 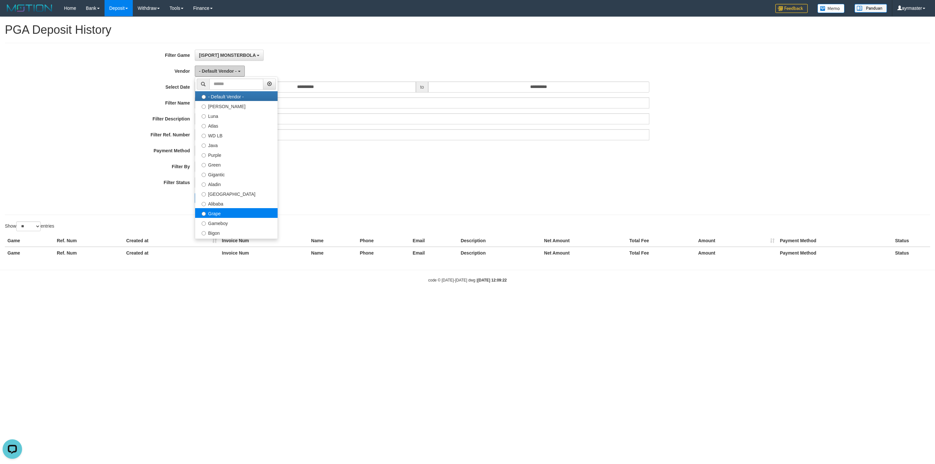 I want to click on label: Gigantic, so click(x=236, y=174).